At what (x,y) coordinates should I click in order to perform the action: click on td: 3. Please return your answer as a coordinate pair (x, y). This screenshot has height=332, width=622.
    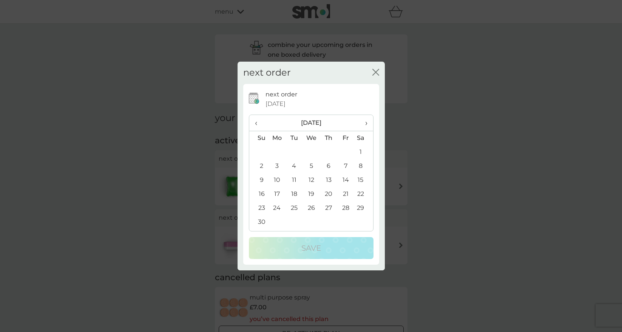
    Looking at the image, I should click on (277, 166).